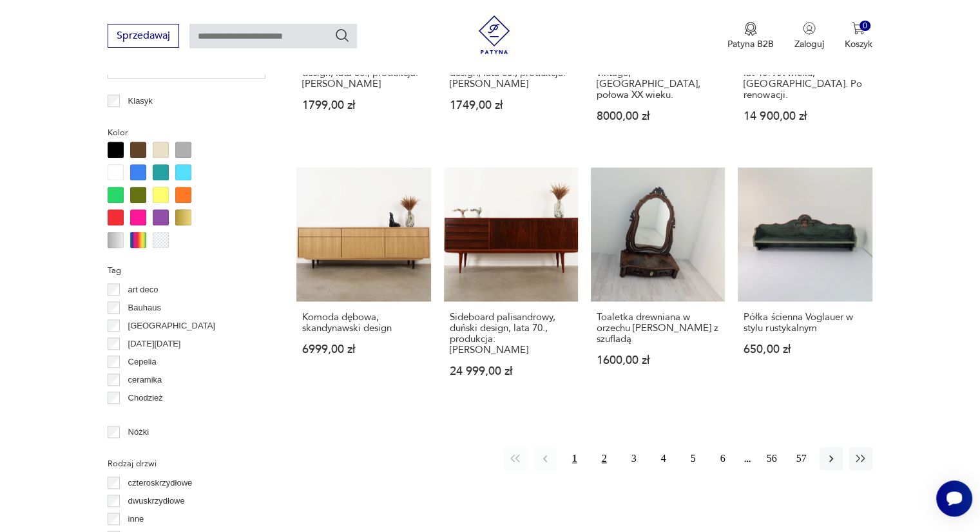 The image size is (980, 532). I want to click on button: 3, so click(634, 459).